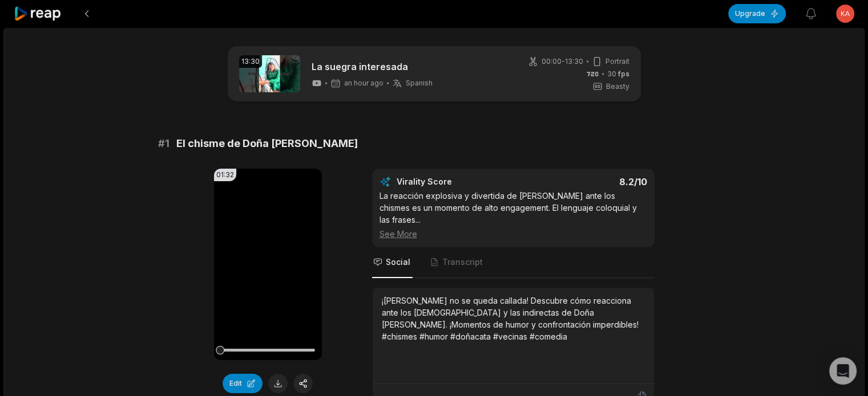 This screenshot has height=396, width=868. I want to click on span: 30, so click(618, 74).